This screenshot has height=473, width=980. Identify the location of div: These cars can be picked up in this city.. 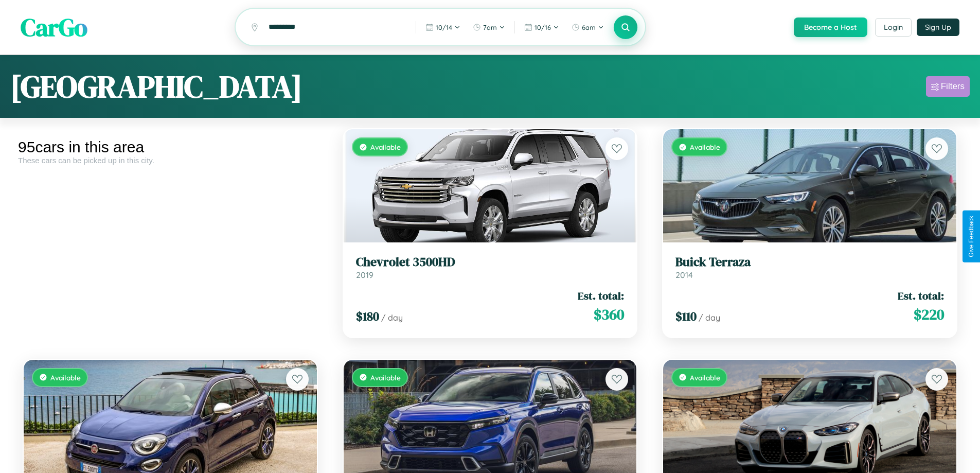
(171, 160).